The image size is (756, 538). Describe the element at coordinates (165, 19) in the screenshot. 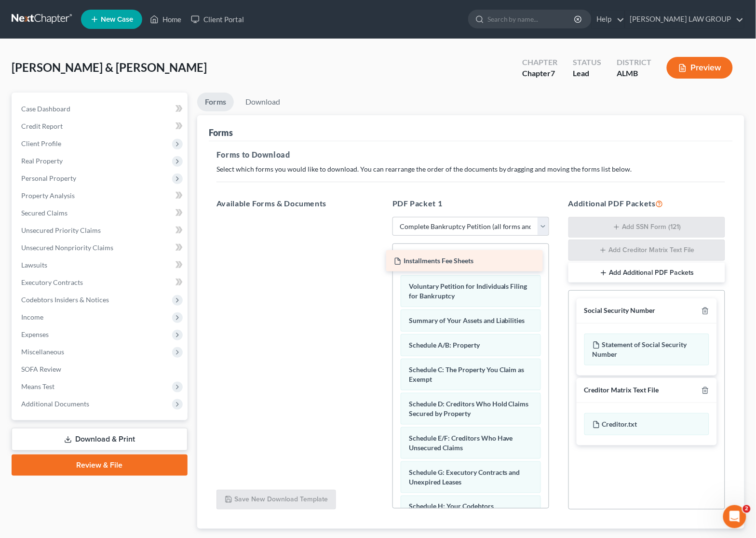

I see `a: Home` at that location.